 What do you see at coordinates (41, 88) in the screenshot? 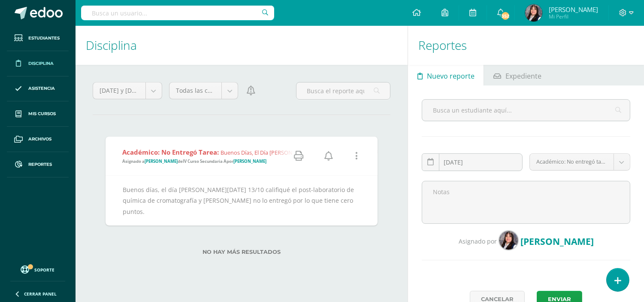
I see `span: Asistencia` at bounding box center [41, 88].